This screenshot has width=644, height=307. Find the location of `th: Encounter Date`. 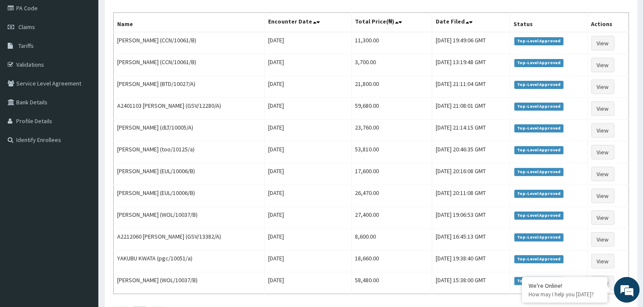

th: Encounter Date is located at coordinates (308, 22).